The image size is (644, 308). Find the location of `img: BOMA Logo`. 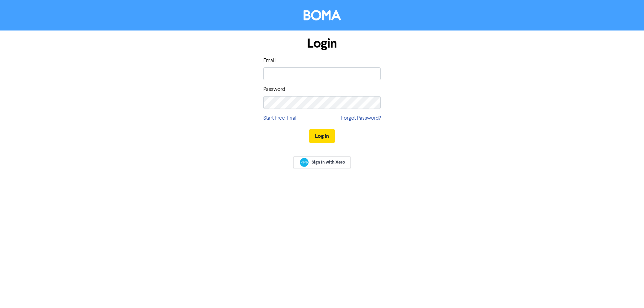

img: BOMA Logo is located at coordinates (322, 15).